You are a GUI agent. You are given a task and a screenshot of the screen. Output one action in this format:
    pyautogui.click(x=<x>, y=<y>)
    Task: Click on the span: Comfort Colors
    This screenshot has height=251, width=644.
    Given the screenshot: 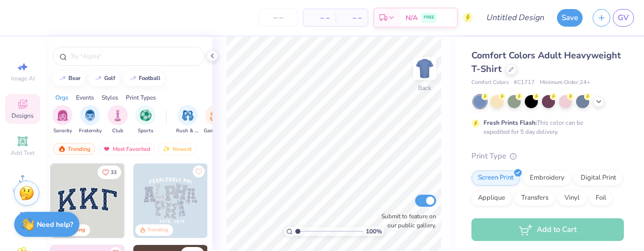 What is the action you would take?
    pyautogui.click(x=491, y=82)
    